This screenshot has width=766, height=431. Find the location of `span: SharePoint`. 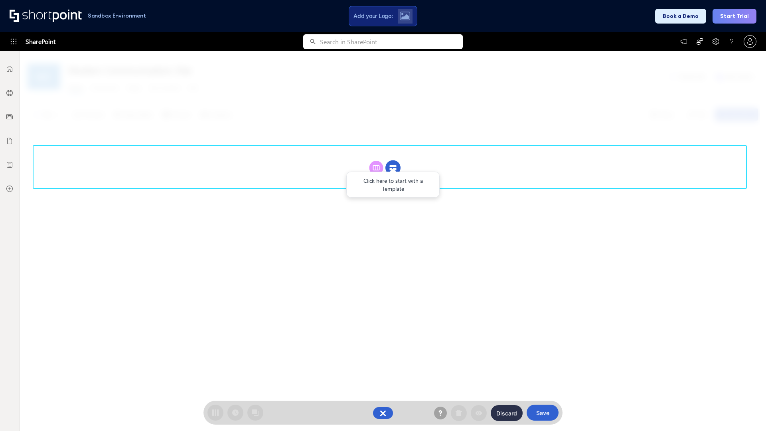

span: SharePoint is located at coordinates (40, 41).